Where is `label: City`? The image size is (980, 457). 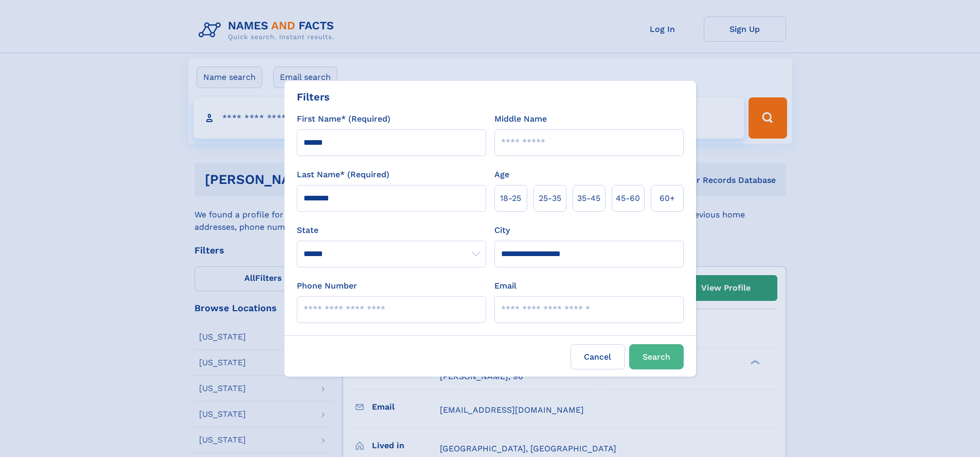
label: City is located at coordinates (502, 230).